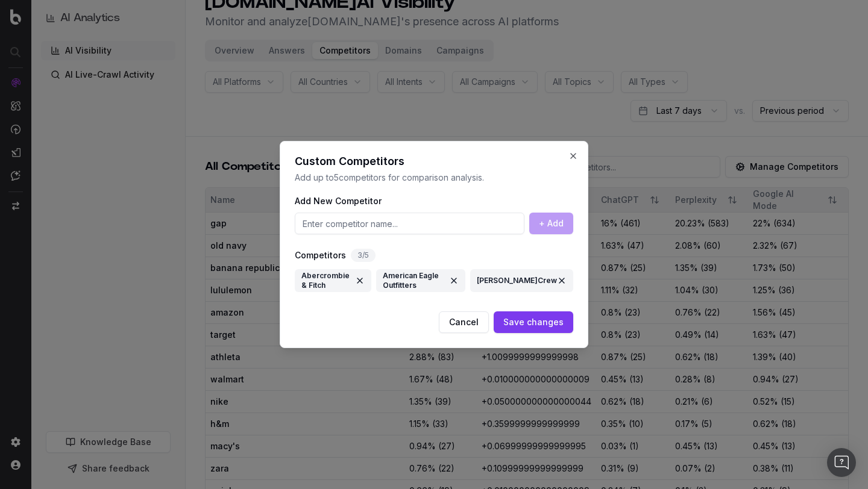 Image resolution: width=868 pixels, height=489 pixels. What do you see at coordinates (333, 281) in the screenshot?
I see `div: Abercrombie & Fitch` at bounding box center [333, 281].